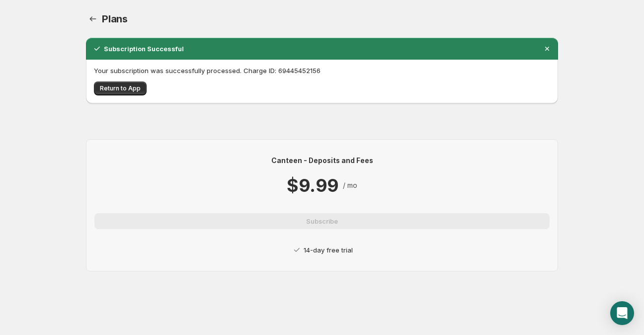 The image size is (644, 335). Describe the element at coordinates (547, 49) in the screenshot. I see `button: Dismiss notification` at that location.